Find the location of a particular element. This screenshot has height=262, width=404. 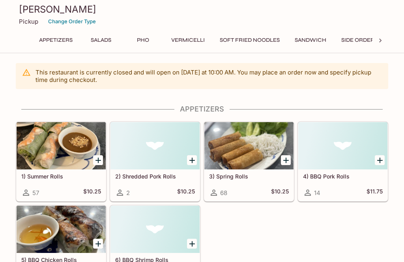

h5: $11.75 is located at coordinates (374, 193).